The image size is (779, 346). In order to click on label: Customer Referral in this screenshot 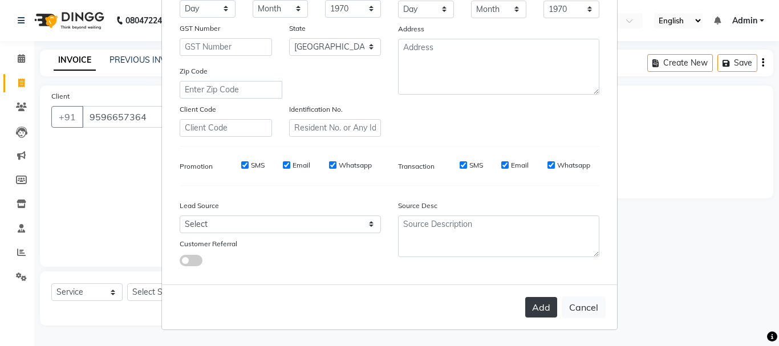, I will do `click(208, 244)`.